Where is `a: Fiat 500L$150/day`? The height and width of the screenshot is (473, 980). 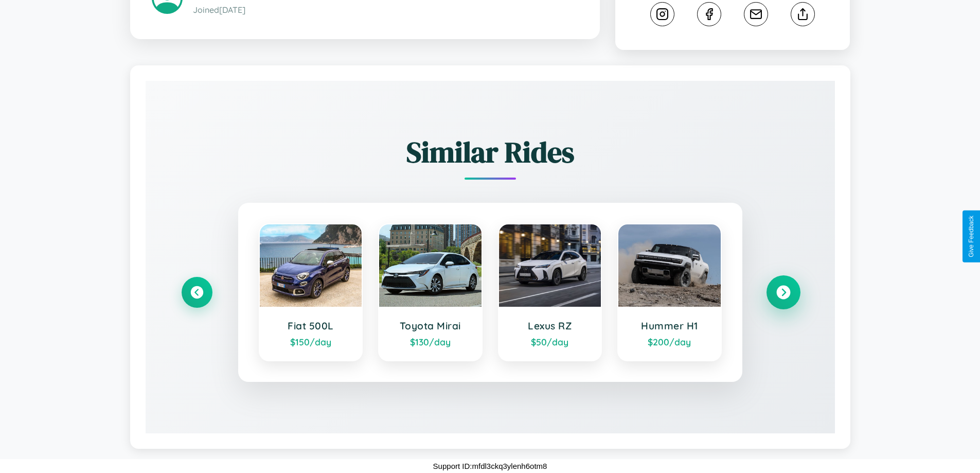 a: Fiat 500L$150/day is located at coordinates (311, 293).